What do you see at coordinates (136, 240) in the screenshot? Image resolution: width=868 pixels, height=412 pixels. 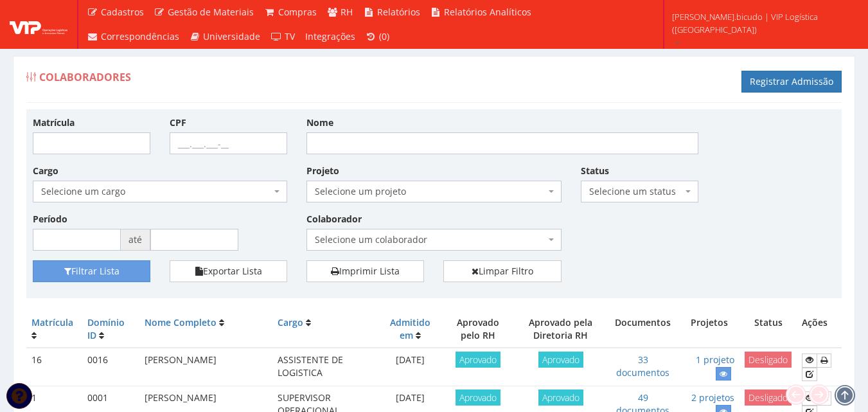 I see `span: até` at bounding box center [136, 240].